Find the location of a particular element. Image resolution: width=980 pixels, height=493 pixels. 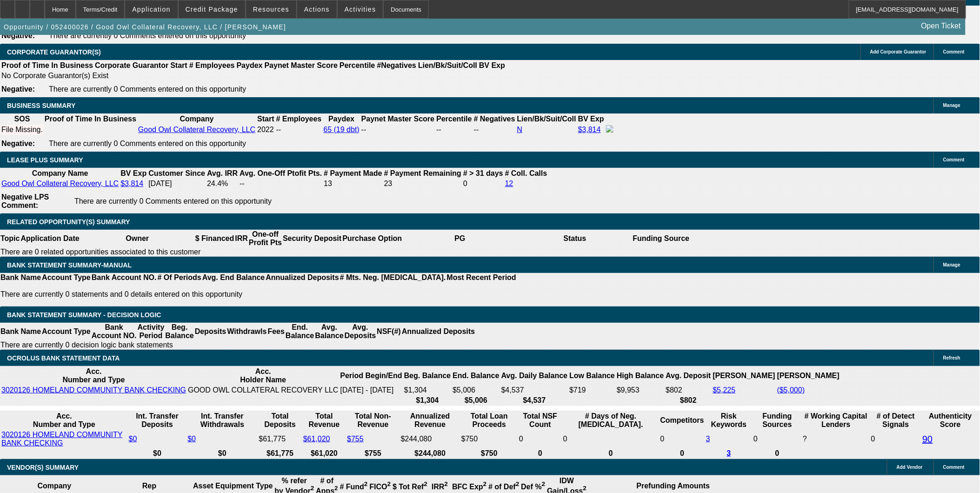

b: Negative: is located at coordinates (18, 144).